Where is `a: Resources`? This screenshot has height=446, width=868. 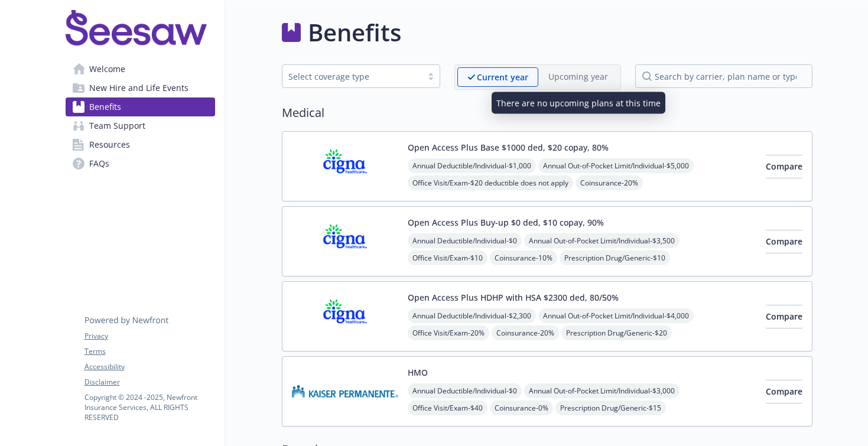
a: Resources is located at coordinates (140, 145).